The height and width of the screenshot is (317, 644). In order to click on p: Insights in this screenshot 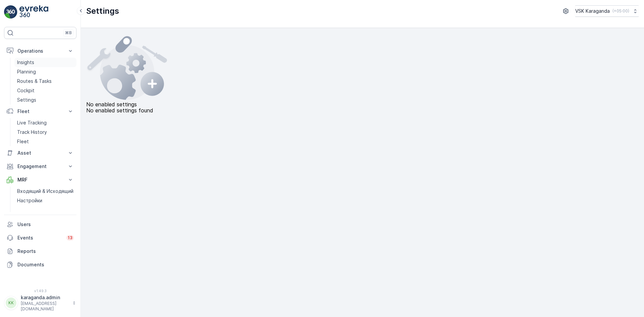, I will do `click(26, 63)`.